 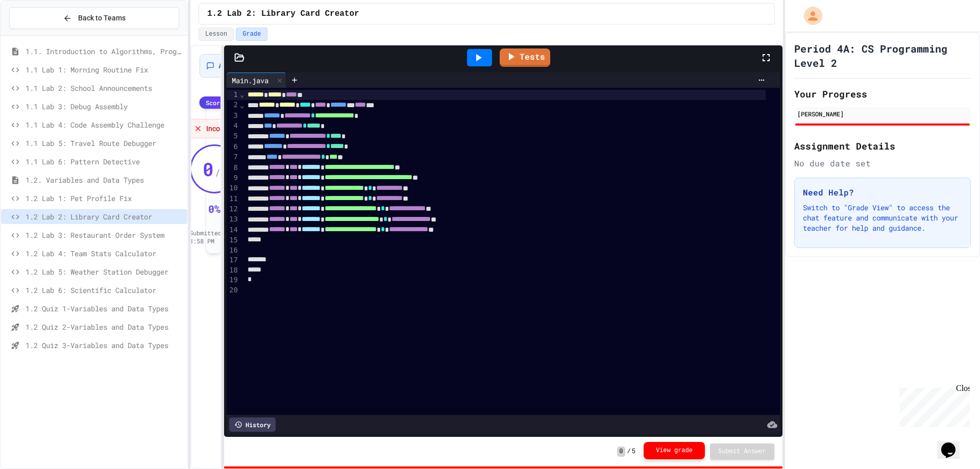 I want to click on h2: Assignment Details, so click(x=882, y=146).